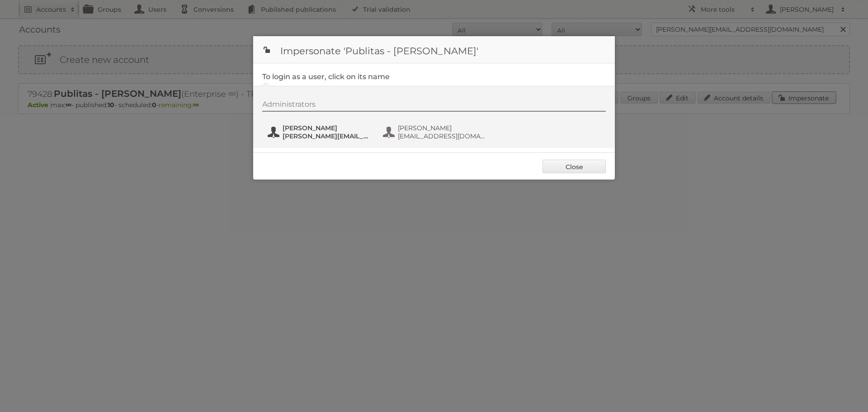 Image resolution: width=868 pixels, height=412 pixels. What do you see at coordinates (434, 106) in the screenshot?
I see `div: Administrators` at bounding box center [434, 106].